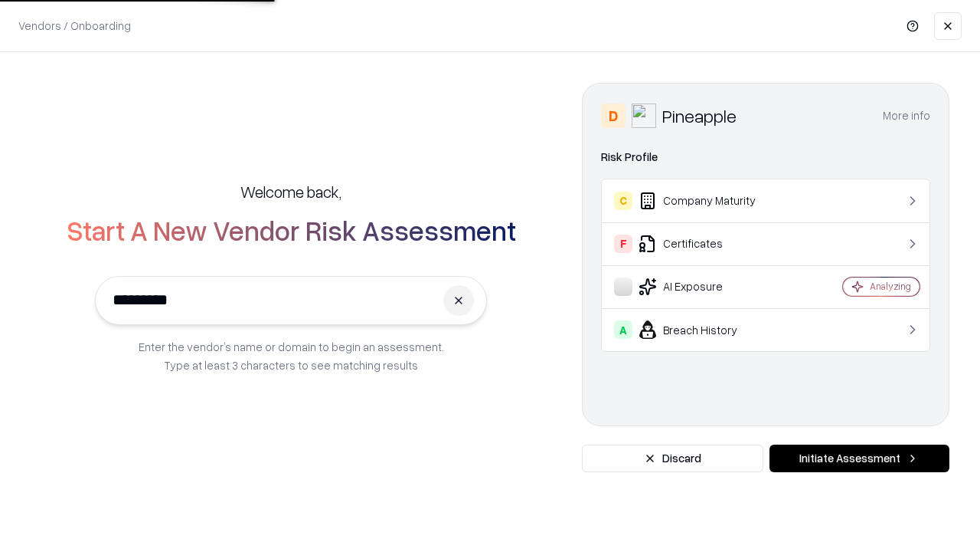 The image size is (980, 552). What do you see at coordinates (705, 329) in the screenshot?
I see `div: Breach History` at bounding box center [705, 329].